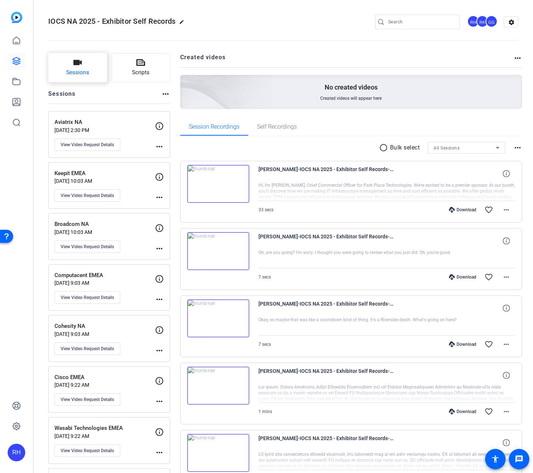  I want to click on p: Keepit EMEA, so click(104, 173).